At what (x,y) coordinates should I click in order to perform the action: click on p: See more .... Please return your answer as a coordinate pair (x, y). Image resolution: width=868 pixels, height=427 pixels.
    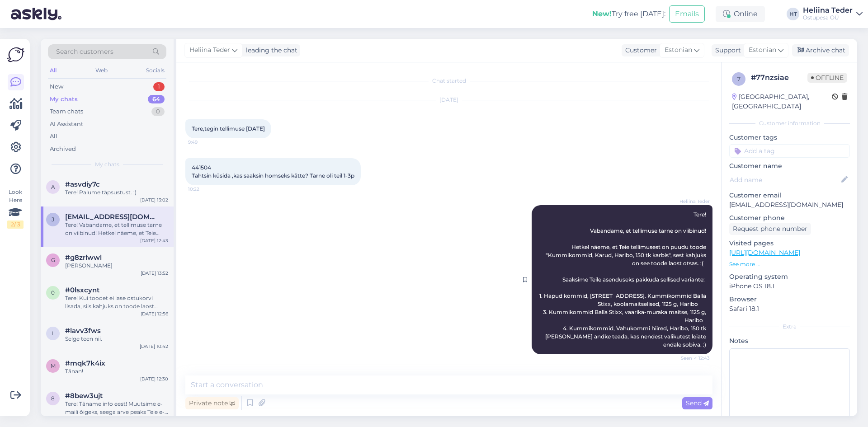
    Looking at the image, I should click on (790, 265).